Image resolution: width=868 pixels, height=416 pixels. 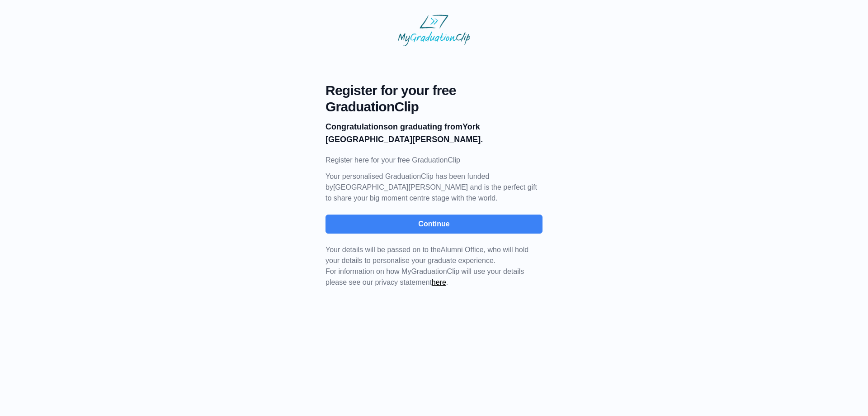 What do you see at coordinates (357, 127) in the screenshot?
I see `b: Congratulations` at bounding box center [357, 127].